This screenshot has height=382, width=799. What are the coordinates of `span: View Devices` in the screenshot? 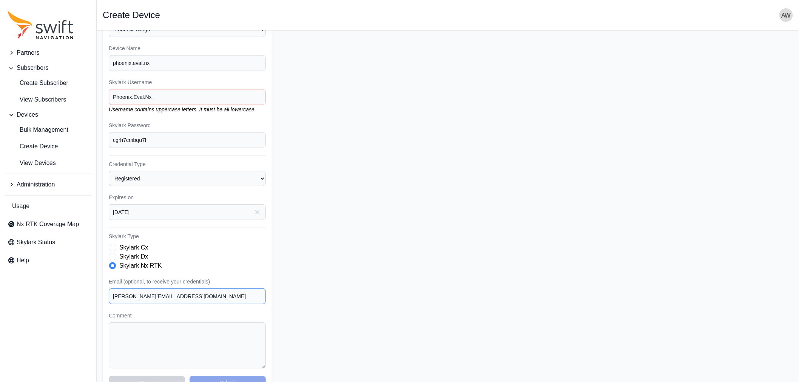 It's located at (32, 163).